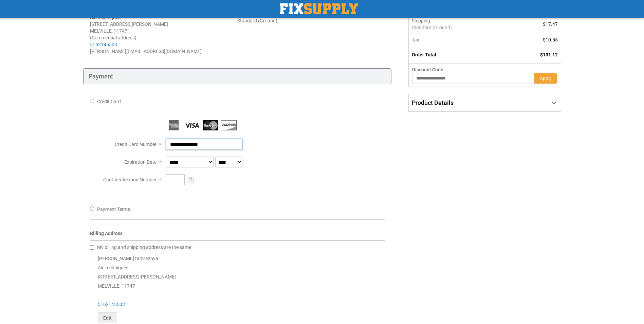 This screenshot has width=644, height=324. I want to click on span: Shipping, so click(421, 21).